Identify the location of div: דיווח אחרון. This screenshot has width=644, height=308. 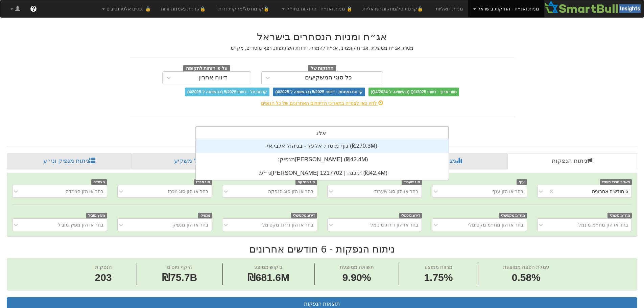
(212, 78).